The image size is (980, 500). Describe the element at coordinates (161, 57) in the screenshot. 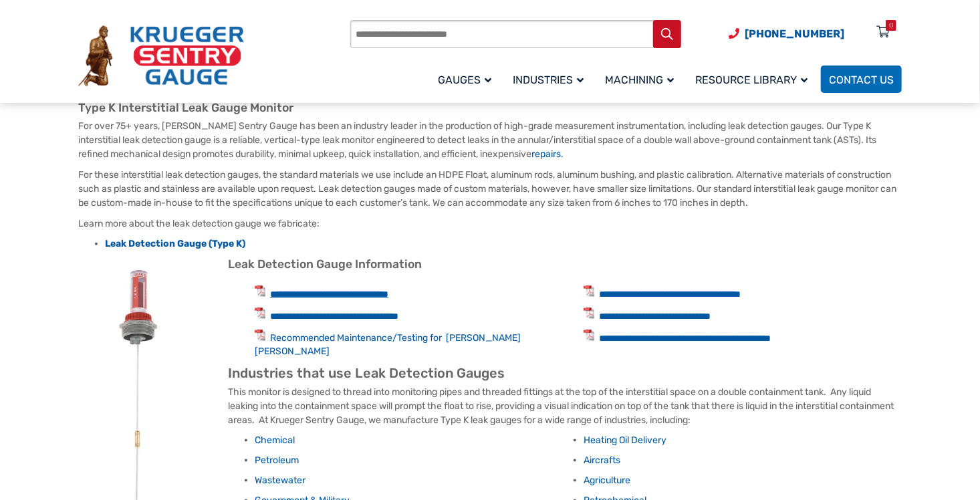

I see `img: Krueger Sentry Gauge` at that location.